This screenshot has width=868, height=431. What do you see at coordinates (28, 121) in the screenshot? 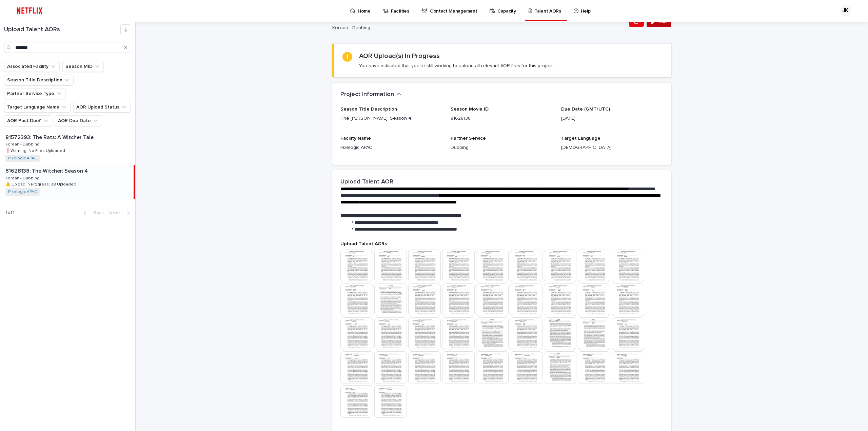
I see `button: AOR Past Due?` at bounding box center [28, 121].